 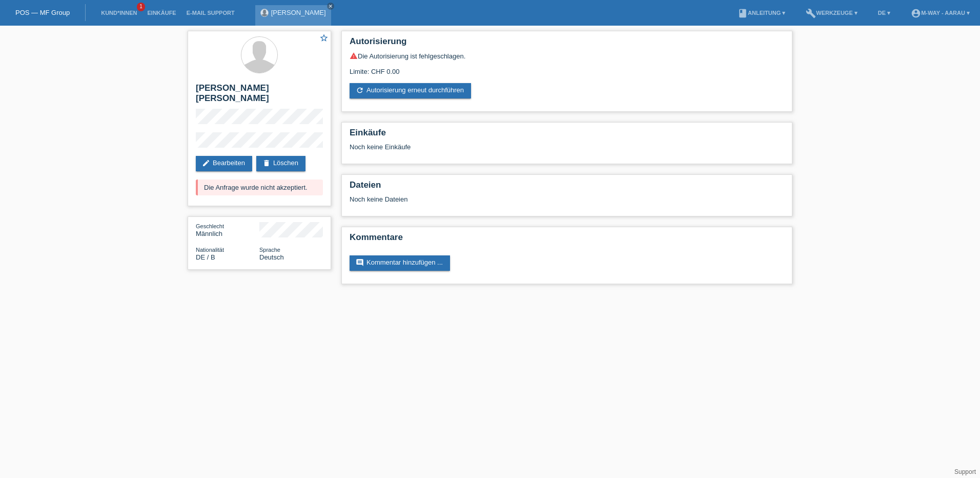 What do you see at coordinates (210, 250) in the screenshot?
I see `span: Nationalität` at bounding box center [210, 250].